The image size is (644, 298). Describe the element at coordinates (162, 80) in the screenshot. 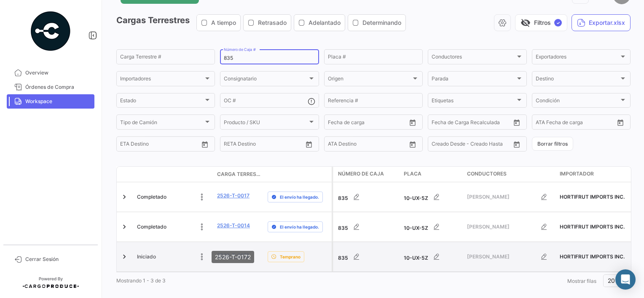

I see `span: Importadores` at that location.